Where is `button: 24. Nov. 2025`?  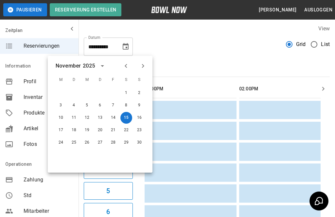
button: 24. Nov. 2025 is located at coordinates (61, 143).